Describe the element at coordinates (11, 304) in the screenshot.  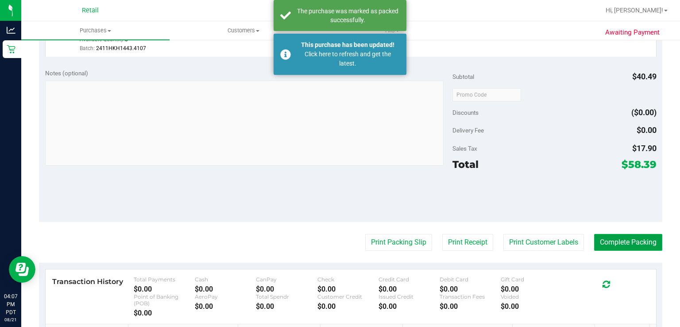
I see `p: 04:07 PM PDT` at that location.